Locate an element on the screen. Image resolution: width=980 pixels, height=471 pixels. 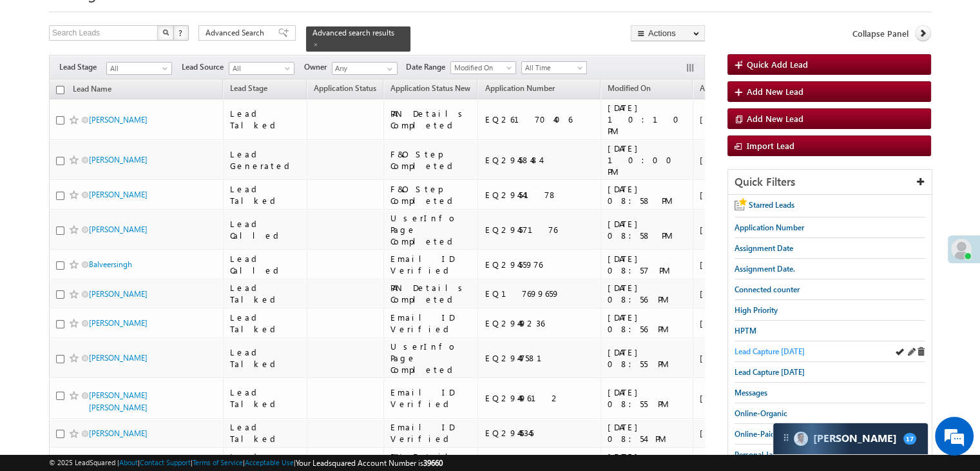
span: Your Leadsquared Account Number is is located at coordinates (369, 462).